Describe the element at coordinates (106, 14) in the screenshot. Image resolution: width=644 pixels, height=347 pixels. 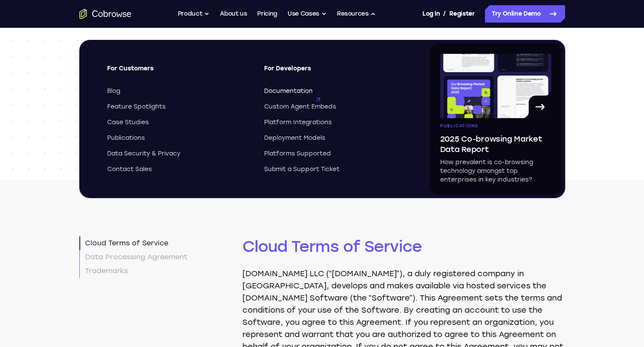
I see `a: Go to the home page` at that location.